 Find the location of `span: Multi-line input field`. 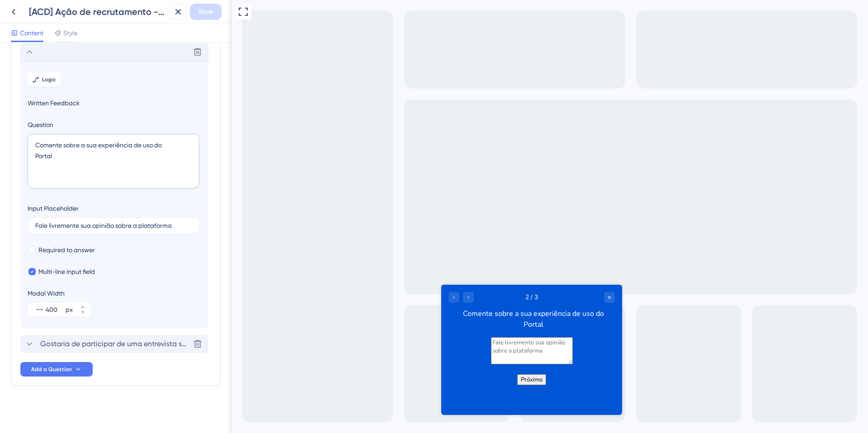

span: Multi-line input field is located at coordinates (66, 272).